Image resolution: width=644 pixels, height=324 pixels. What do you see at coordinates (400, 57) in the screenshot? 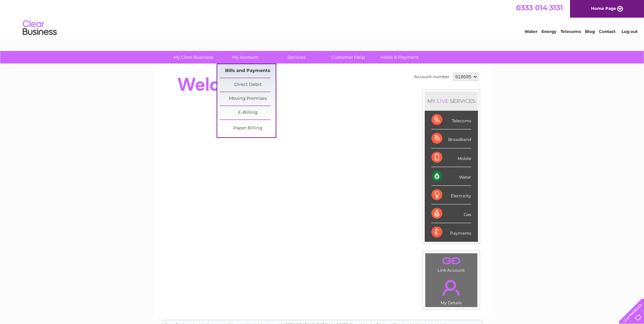
I see `a: Make A Payment` at bounding box center [400, 57].